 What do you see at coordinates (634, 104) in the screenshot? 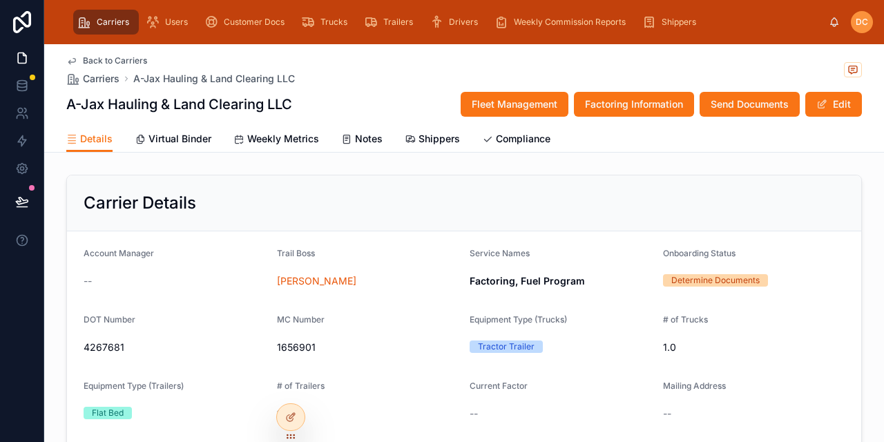
I see `span: Factoring Information` at bounding box center [634, 104].